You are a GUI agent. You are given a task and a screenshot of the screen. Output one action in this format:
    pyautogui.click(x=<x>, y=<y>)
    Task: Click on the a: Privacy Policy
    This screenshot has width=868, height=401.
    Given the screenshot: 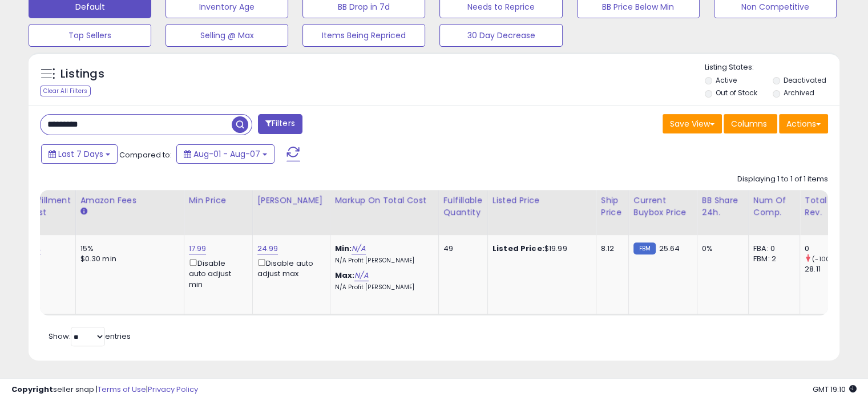 What is the action you would take?
    pyautogui.click(x=173, y=389)
    